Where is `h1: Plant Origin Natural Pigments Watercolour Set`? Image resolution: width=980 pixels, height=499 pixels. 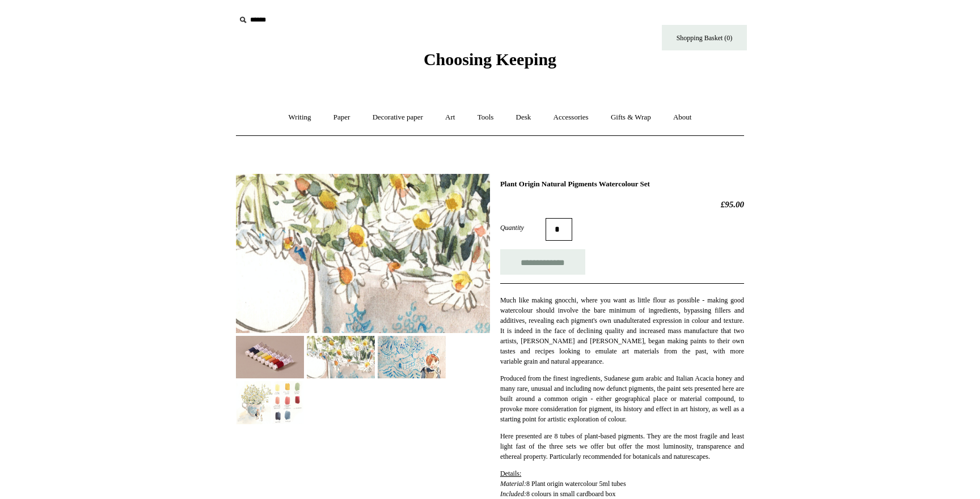
h1: Plant Origin Natural Pigments Watercolour Set is located at coordinates (622, 184).